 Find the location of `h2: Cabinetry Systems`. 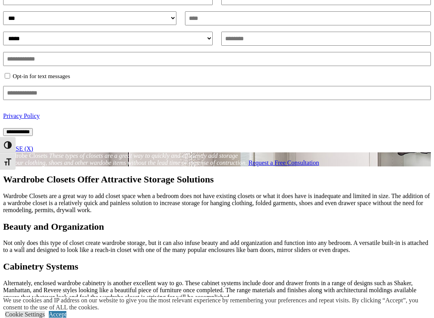

h2: Cabinetry Systems is located at coordinates (217, 266).